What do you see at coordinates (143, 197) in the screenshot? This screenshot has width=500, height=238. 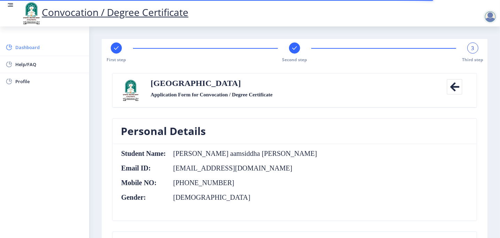 I see `th: Gender:` at bounding box center [143, 197].